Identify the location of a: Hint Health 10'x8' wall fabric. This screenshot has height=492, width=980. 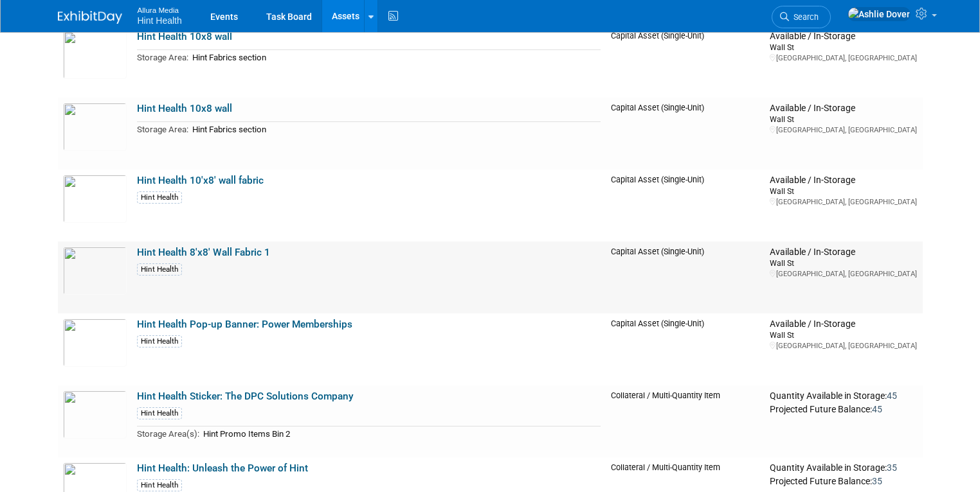
(200, 181).